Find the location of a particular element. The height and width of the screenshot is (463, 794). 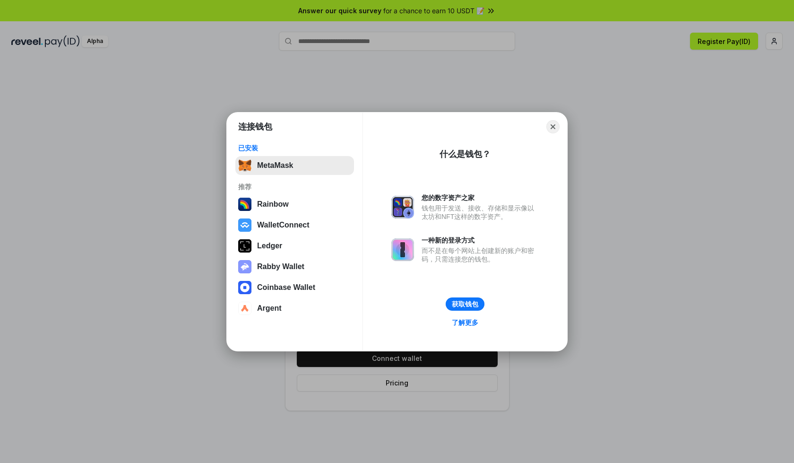

button: MetaMask is located at coordinates (294, 165).